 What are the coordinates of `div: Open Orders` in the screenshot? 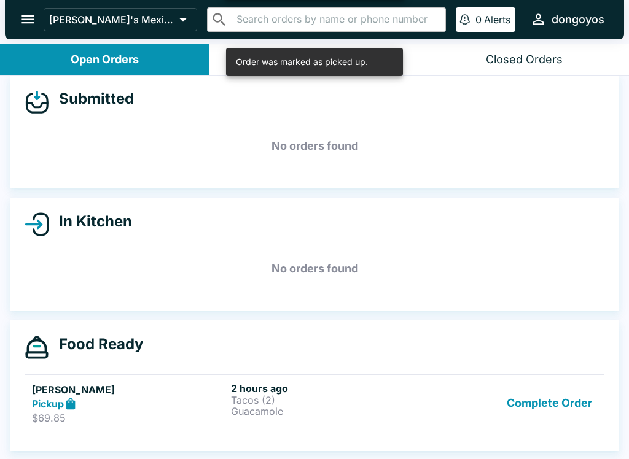 It's located at (104, 60).